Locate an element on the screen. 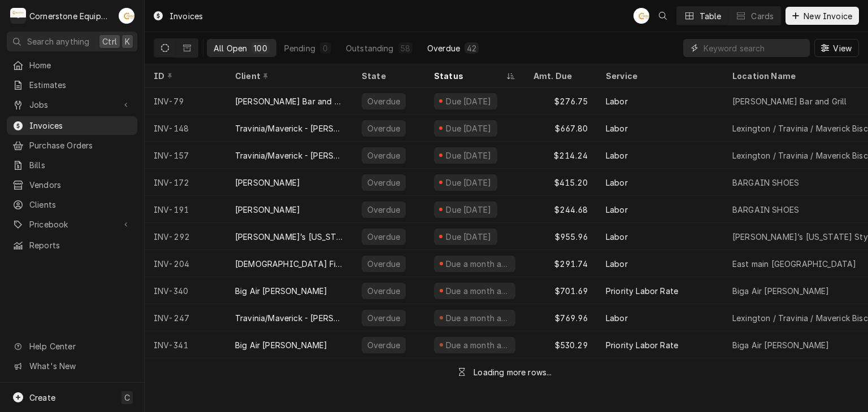 This screenshot has width=868, height=412. div: 58 is located at coordinates (405, 48).